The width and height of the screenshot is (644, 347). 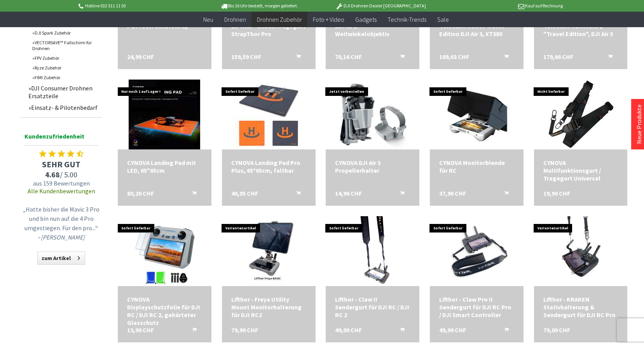 I want to click on div: Lifthor - KRAKEN Stativhalterung & Sendergurt für DJI RC Pro, so click(x=581, y=307).